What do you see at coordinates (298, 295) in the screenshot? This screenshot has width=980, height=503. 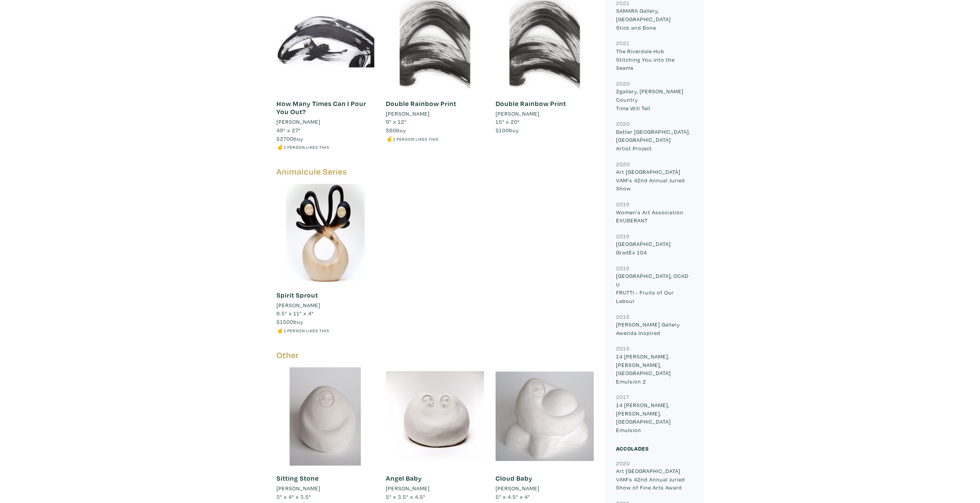 I see `a: Spirit Sprout` at bounding box center [298, 295].